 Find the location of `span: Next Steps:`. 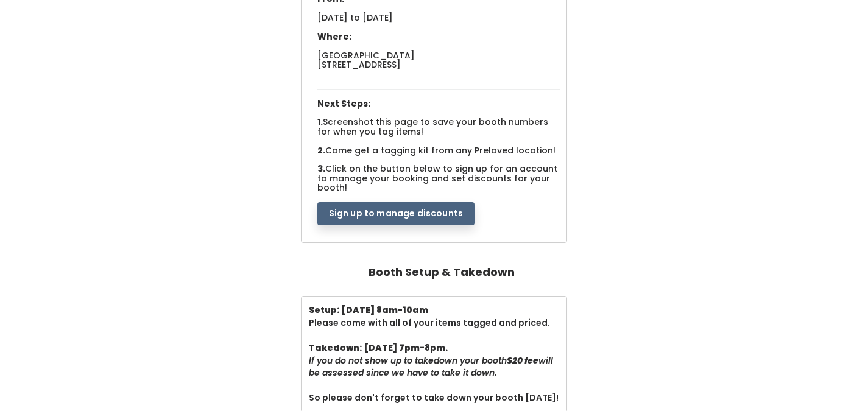

span: Next Steps: is located at coordinates (343, 104).